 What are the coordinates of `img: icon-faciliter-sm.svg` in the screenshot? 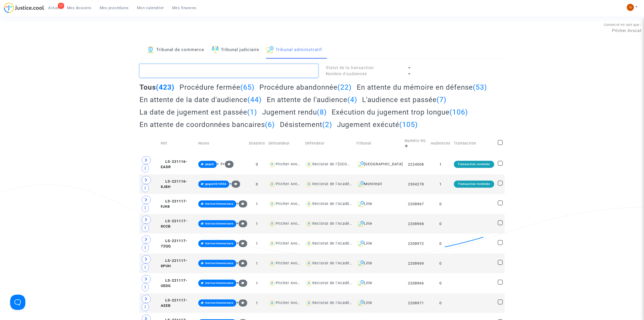 It's located at (215, 50).